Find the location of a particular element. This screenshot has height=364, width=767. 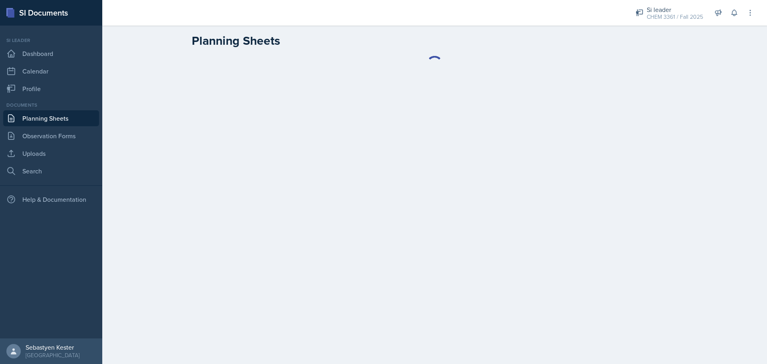

a: Planning Sheets is located at coordinates (51, 118).